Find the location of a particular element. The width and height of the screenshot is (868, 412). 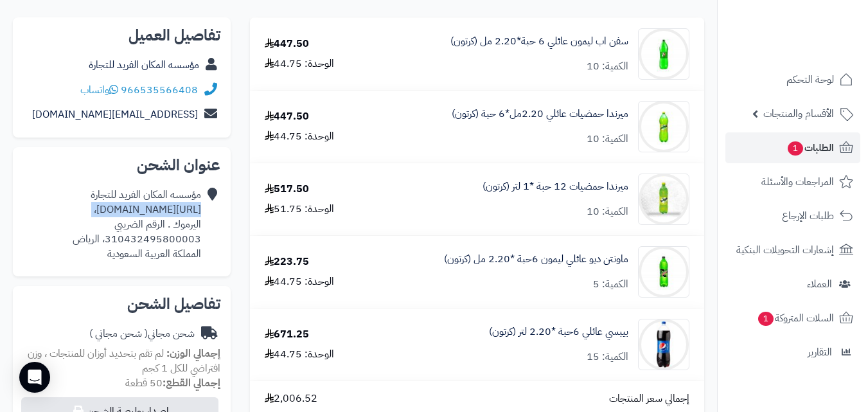

a: 966535566408 is located at coordinates (159, 90).